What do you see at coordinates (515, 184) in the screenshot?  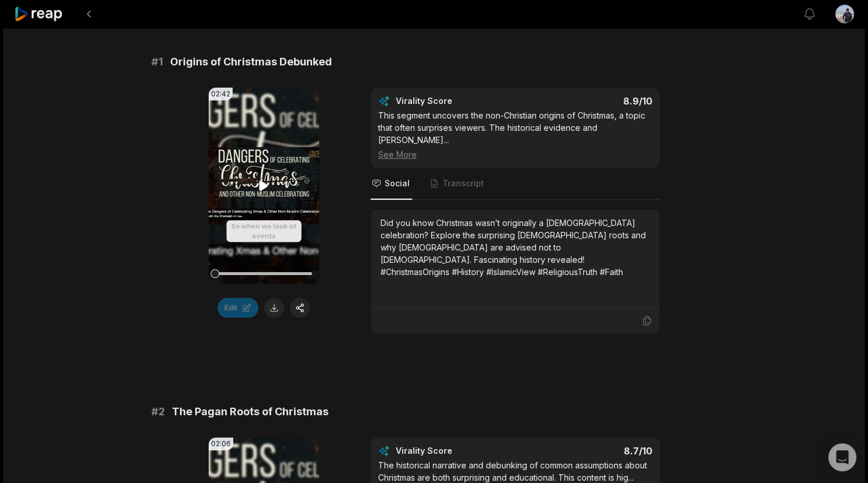 I see `nav: Tabs` at bounding box center [515, 184].